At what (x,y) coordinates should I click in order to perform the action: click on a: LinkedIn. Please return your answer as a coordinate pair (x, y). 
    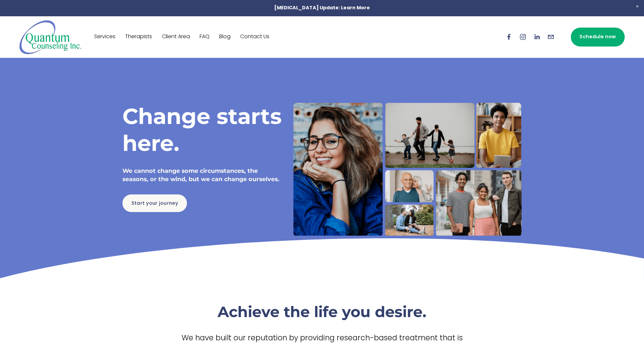
    Looking at the image, I should click on (536, 37).